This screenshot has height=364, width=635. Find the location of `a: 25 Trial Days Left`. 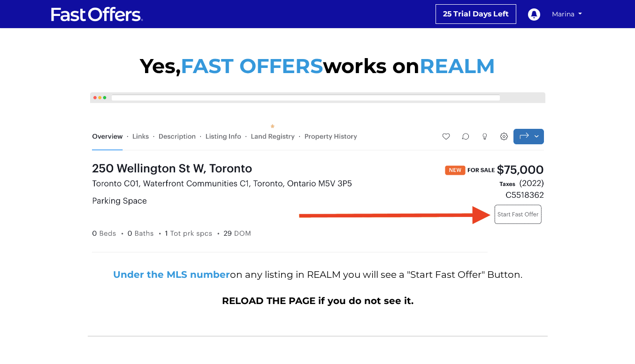

a: 25 Trial Days Left is located at coordinates (476, 14).